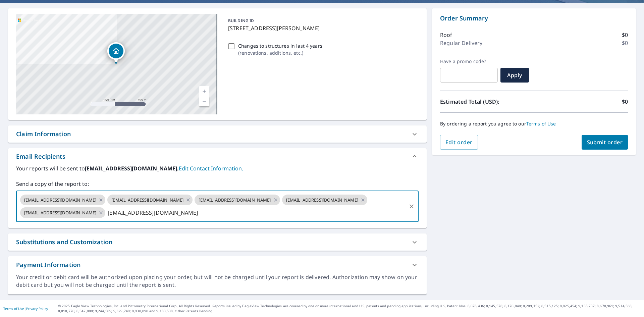 The width and height of the screenshot is (644, 317). Describe the element at coordinates (349, 309) in the screenshot. I see `p: © 2025 Eagle View Technologies, Inc. and Pictometry International Corp. All Rights Reserved. Repo...` at that location.